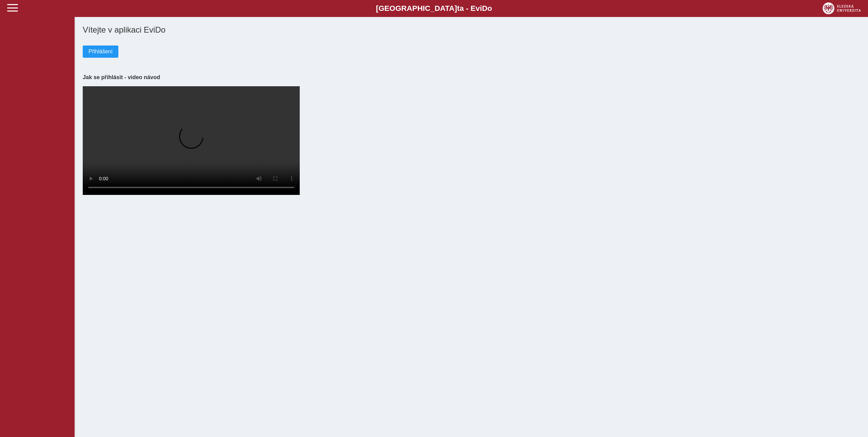 This screenshot has height=437, width=868. I want to click on h1: Vítejte v aplikaci EviDo, so click(472, 30).